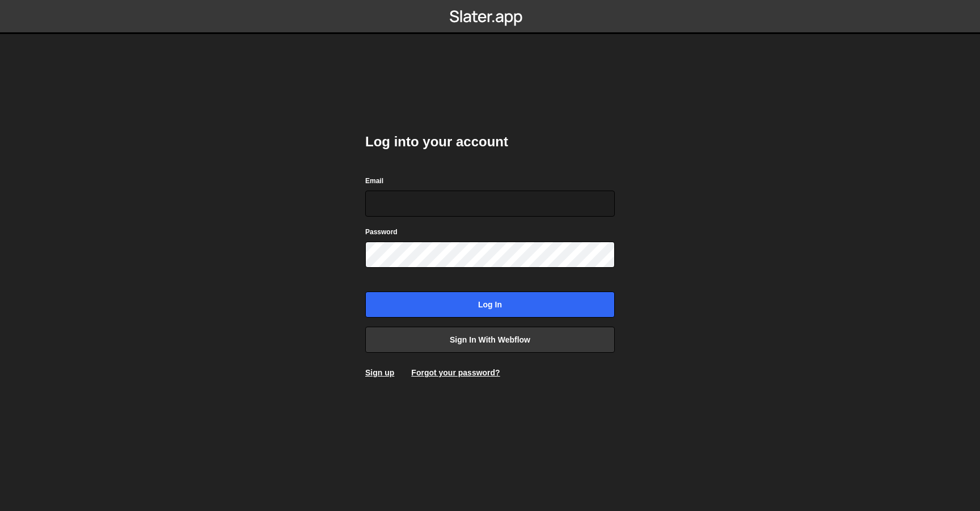  Describe the element at coordinates (374, 181) in the screenshot. I see `label: Email` at that location.